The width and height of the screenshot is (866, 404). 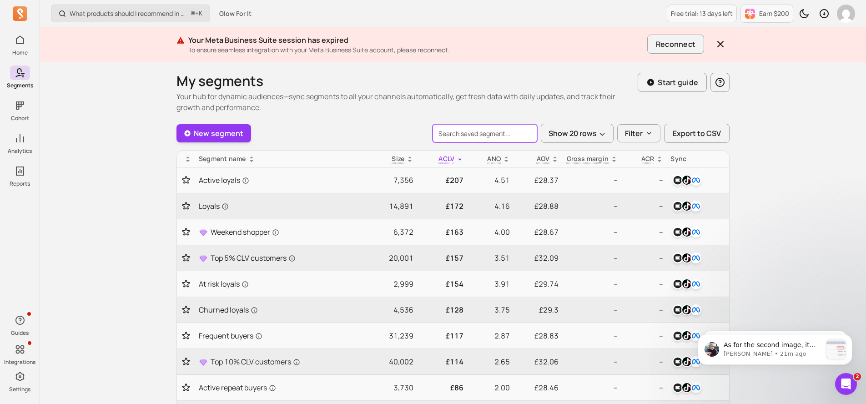 What do you see at coordinates (648, 159) in the screenshot?
I see `p: ACR` at bounding box center [648, 159].